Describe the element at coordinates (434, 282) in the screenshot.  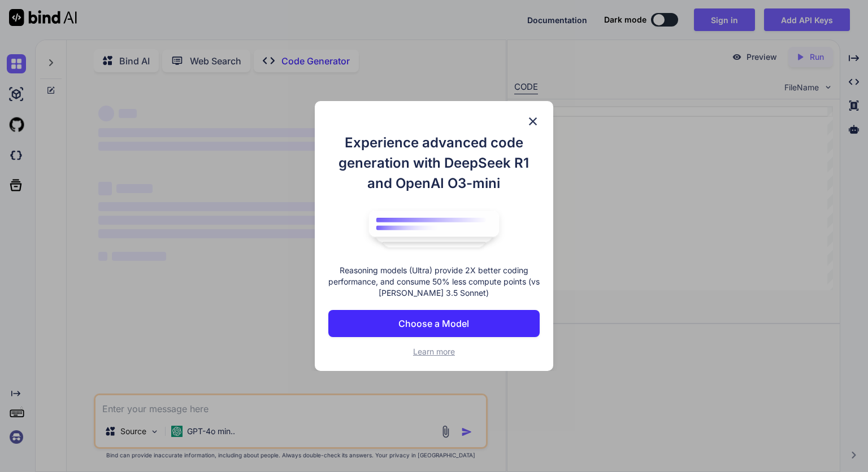
I see `p: Reasoning models (Ultra) provide 2X better coding performance, and consume 50% less compute point...` at that location.